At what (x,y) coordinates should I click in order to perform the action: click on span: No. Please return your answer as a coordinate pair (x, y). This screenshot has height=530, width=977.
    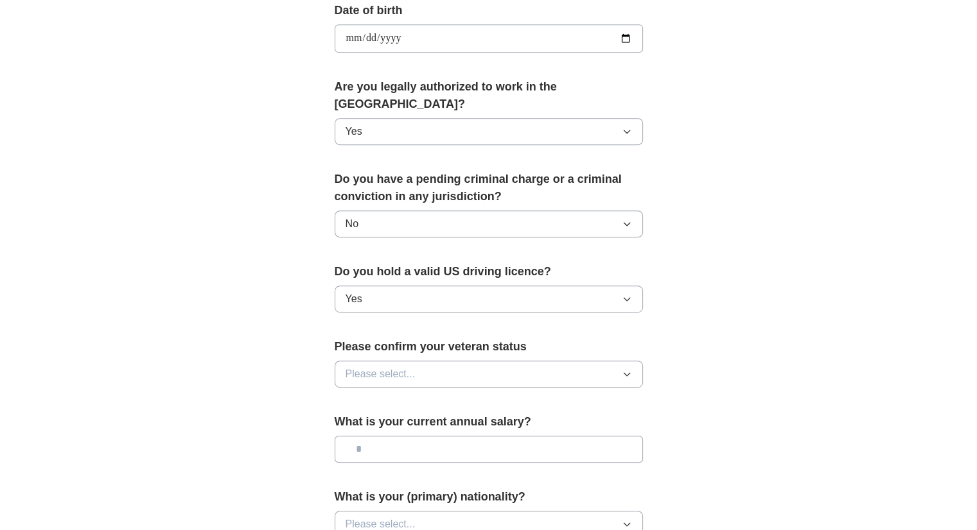
    Looking at the image, I should click on (352, 224).